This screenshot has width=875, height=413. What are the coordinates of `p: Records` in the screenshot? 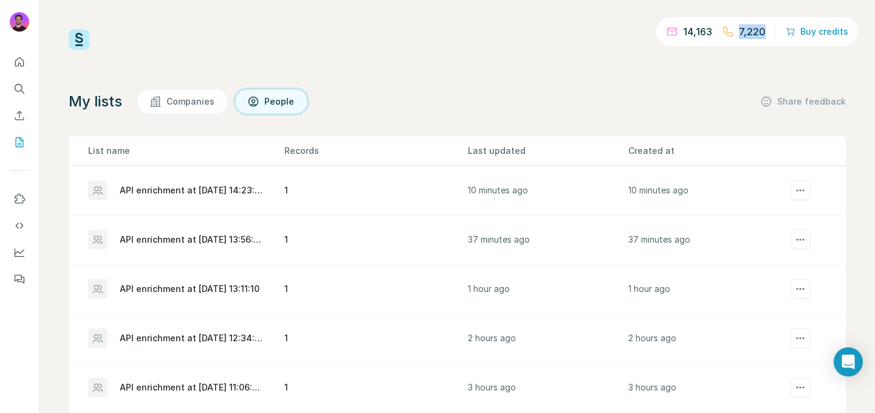 It's located at (376, 151).